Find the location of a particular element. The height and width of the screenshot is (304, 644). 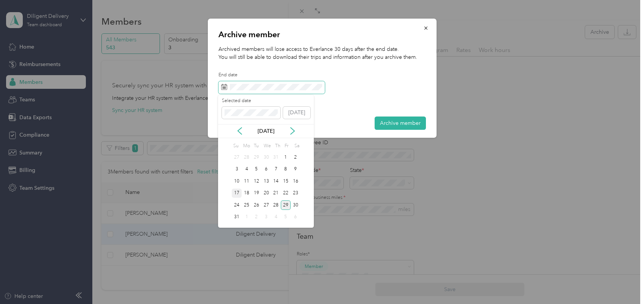

div: Su is located at coordinates (235, 146).